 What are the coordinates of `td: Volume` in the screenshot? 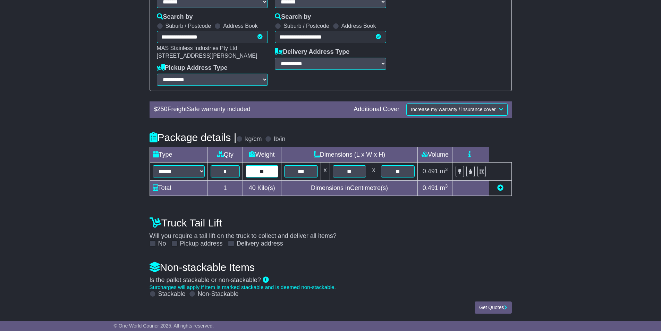 It's located at (435, 154).